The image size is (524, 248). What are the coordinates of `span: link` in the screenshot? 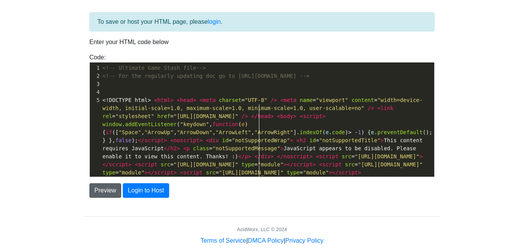 It's located at (387, 108).